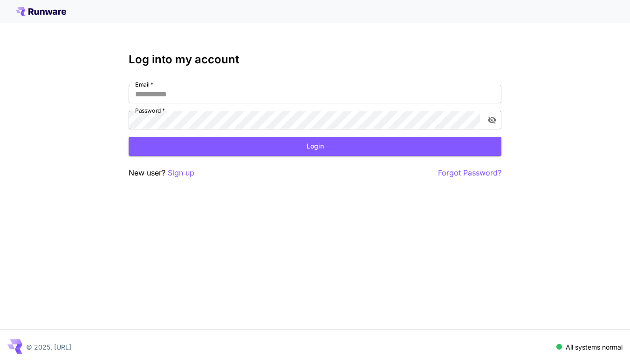  I want to click on p: Forgot Password?, so click(470, 173).